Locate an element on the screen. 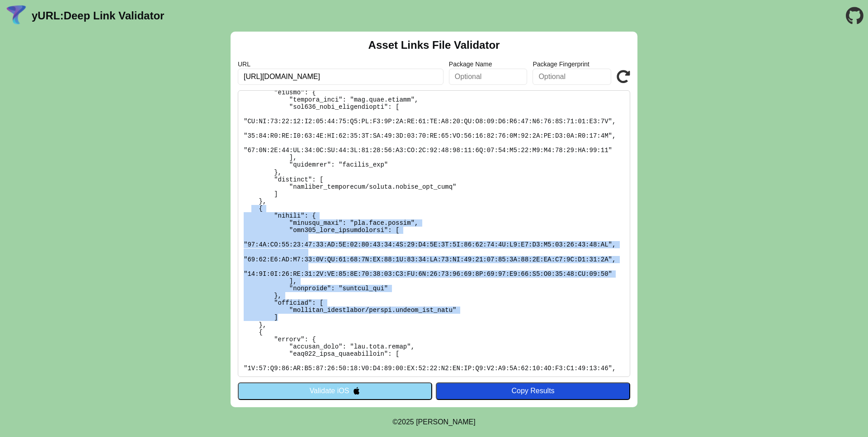  img: appleIcon.svg is located at coordinates (356, 391).